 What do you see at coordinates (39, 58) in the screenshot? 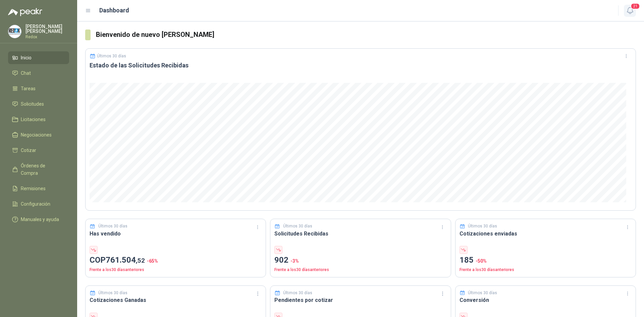
I see `a: Inicio` at bounding box center [39, 58].